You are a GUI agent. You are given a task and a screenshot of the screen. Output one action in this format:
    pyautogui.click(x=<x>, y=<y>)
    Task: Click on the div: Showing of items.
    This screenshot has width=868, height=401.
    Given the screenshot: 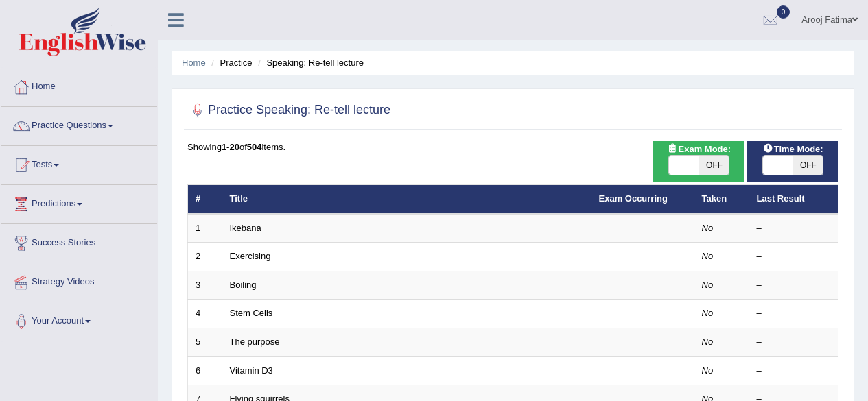 What is the action you would take?
    pyautogui.click(x=512, y=147)
    